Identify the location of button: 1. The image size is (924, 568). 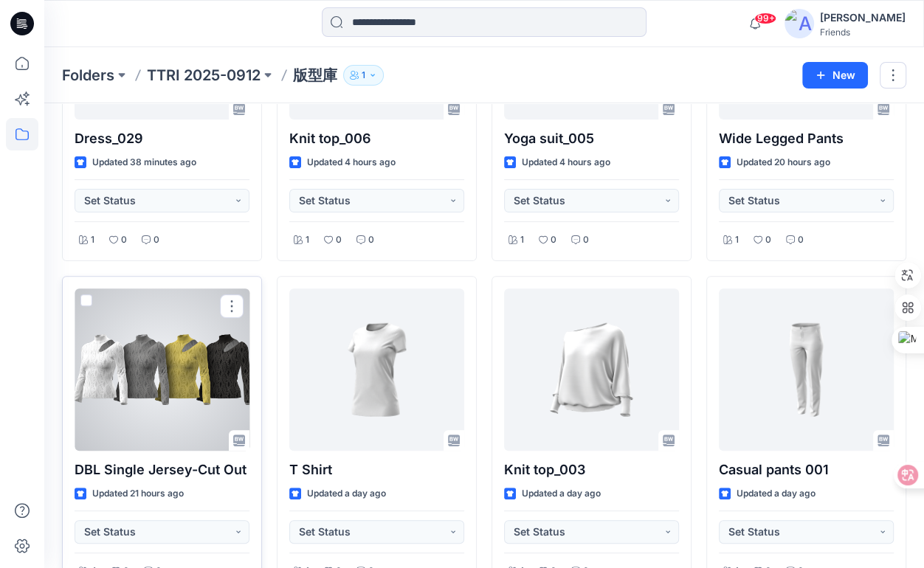
(363, 75).